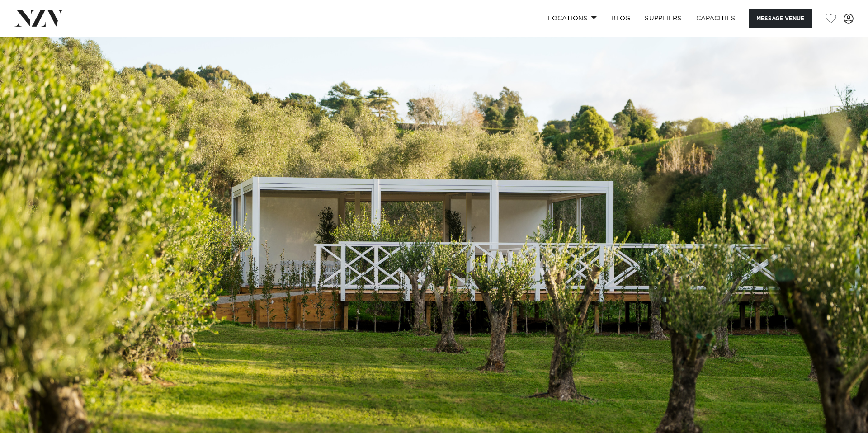  I want to click on a: BLOG, so click(620, 18).